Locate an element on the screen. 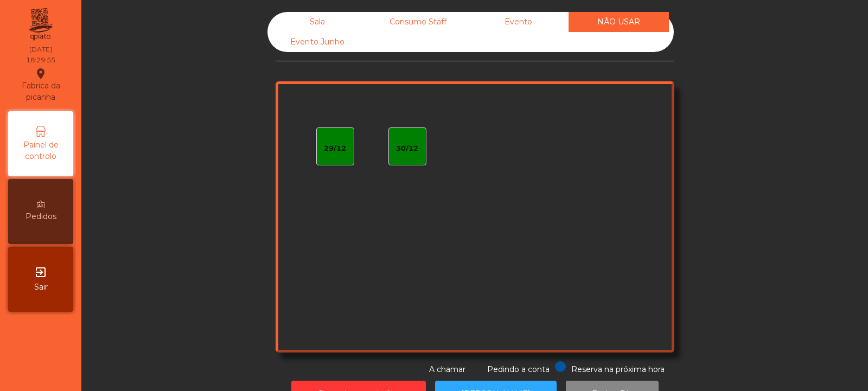 Image resolution: width=868 pixels, height=391 pixels. div: Sala is located at coordinates (317, 22).